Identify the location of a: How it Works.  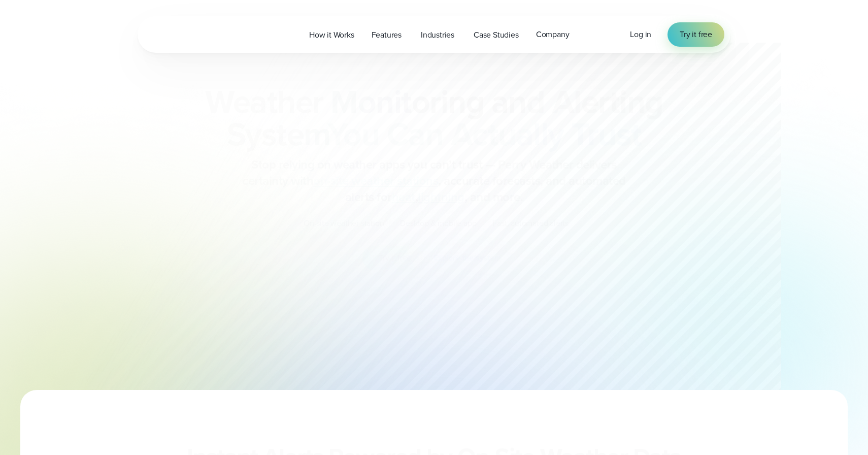
(331, 35).